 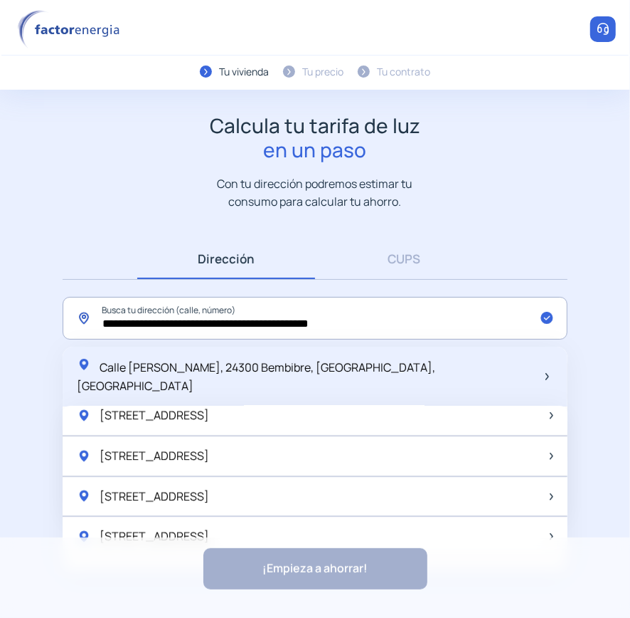 I want to click on img: logo factor, so click(x=71, y=29).